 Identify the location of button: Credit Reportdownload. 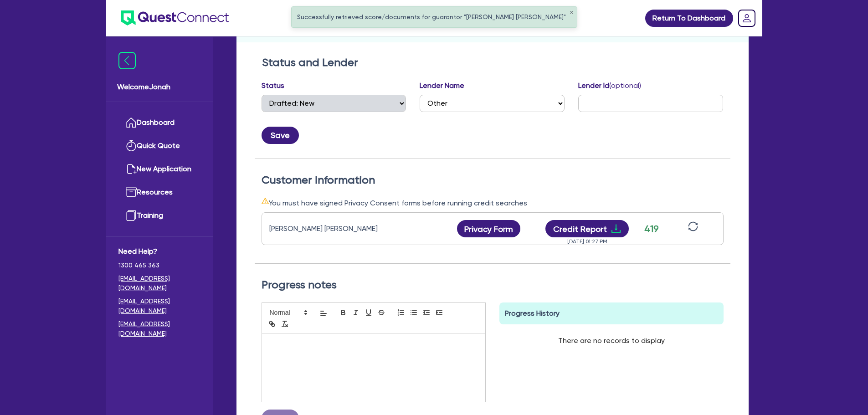
(587, 229).